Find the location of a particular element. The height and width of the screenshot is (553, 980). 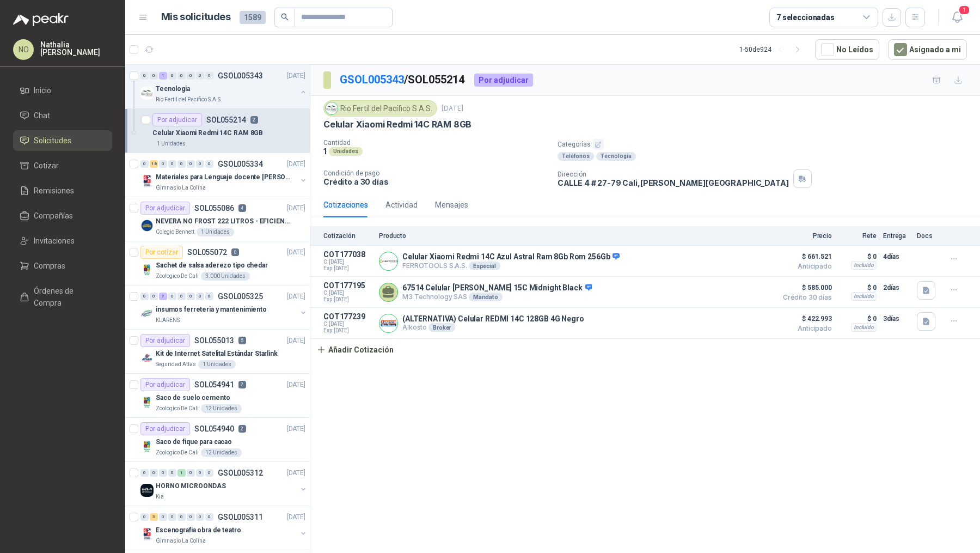

span: $ 422.993 is located at coordinates (805, 319).